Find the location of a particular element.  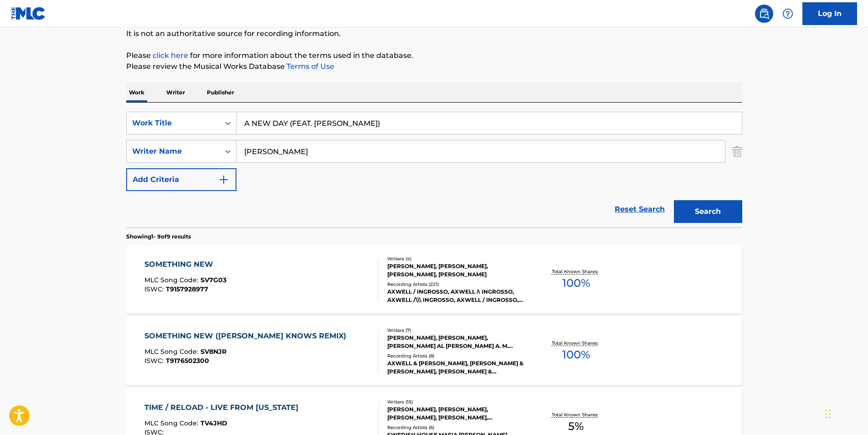

div: Help is located at coordinates (788, 14).